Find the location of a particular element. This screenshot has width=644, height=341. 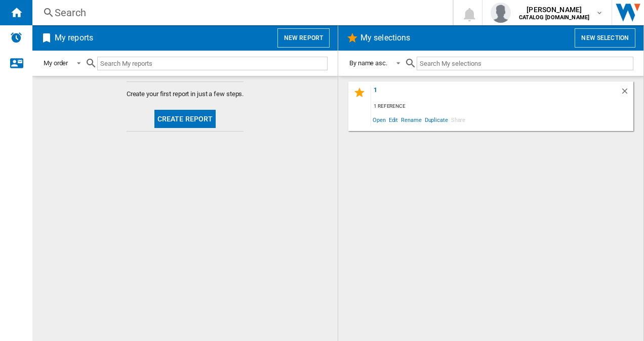

input: Search My selections is located at coordinates (525, 63).